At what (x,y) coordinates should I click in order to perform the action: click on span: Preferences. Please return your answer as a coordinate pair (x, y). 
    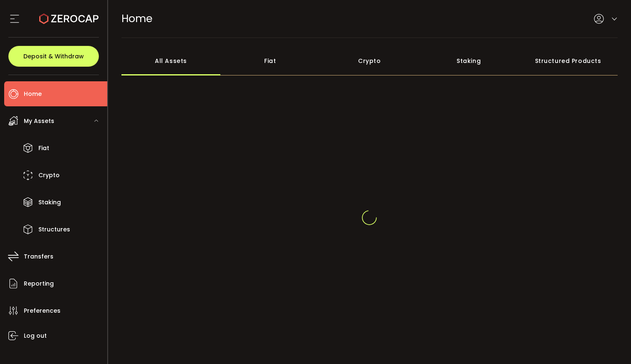
    Looking at the image, I should click on (42, 311).